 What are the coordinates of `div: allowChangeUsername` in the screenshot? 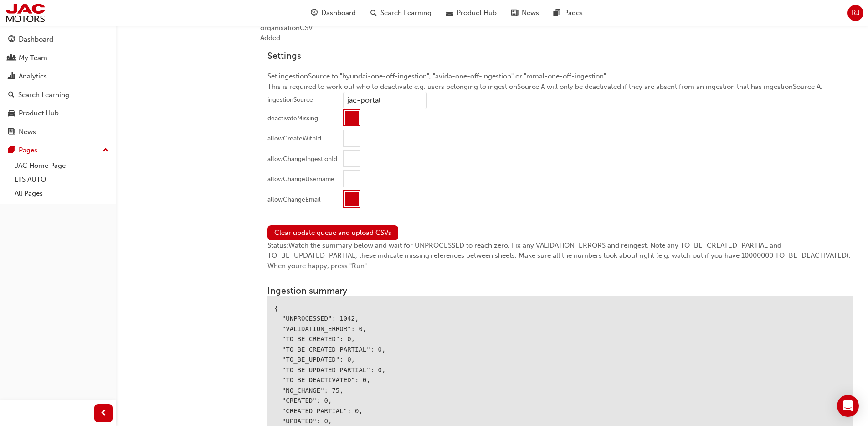 It's located at (300, 179).